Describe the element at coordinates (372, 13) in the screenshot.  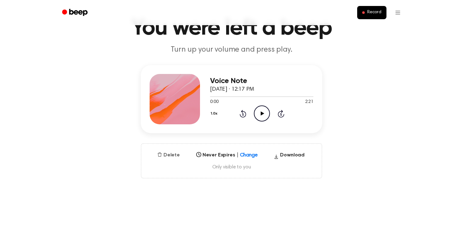
I see `button: Record` at that location.